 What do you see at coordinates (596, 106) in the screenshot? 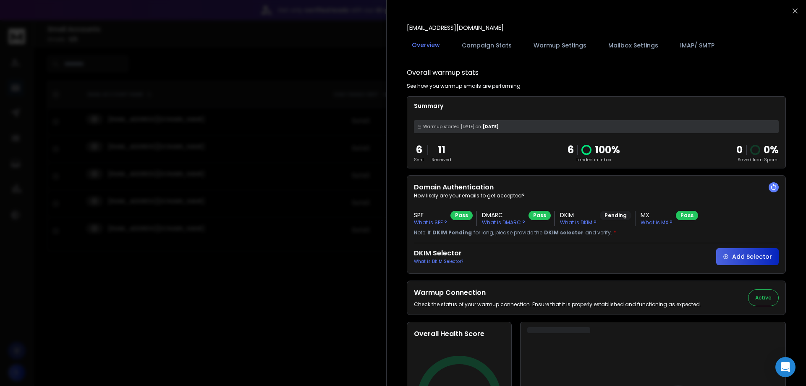
I see `p: Summary` at bounding box center [596, 106].